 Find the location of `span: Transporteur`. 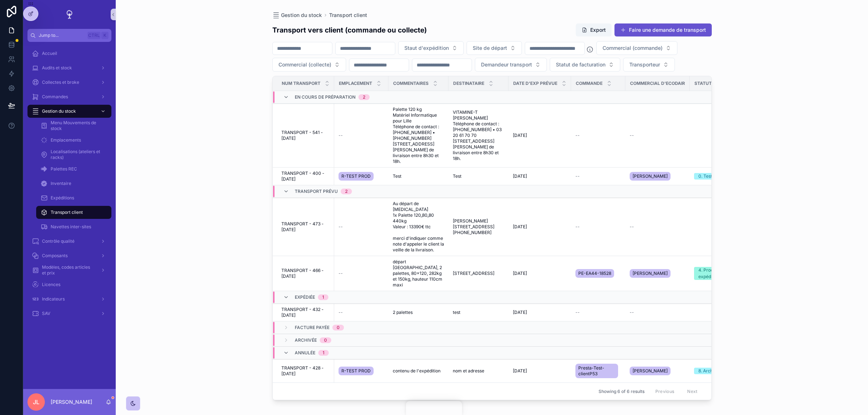

span: Transporteur is located at coordinates (644, 64).